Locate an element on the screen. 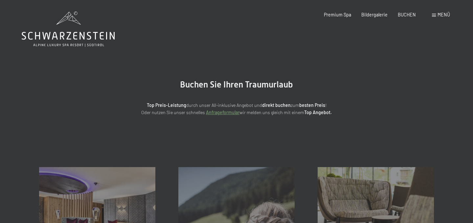 The image size is (473, 223). a: Bildergalerie is located at coordinates (374, 14).